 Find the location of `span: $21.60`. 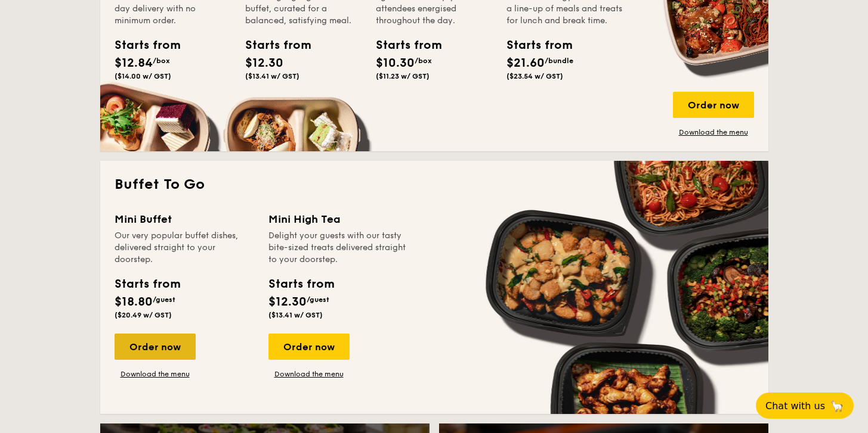

span: $21.60 is located at coordinates (525, 64).